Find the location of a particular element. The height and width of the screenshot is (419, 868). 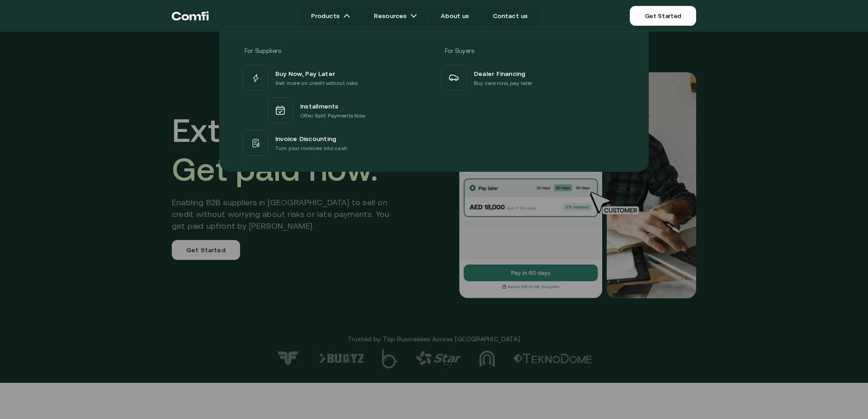

a: Dealer FinancingBuy cars now, pay later is located at coordinates (533, 77).